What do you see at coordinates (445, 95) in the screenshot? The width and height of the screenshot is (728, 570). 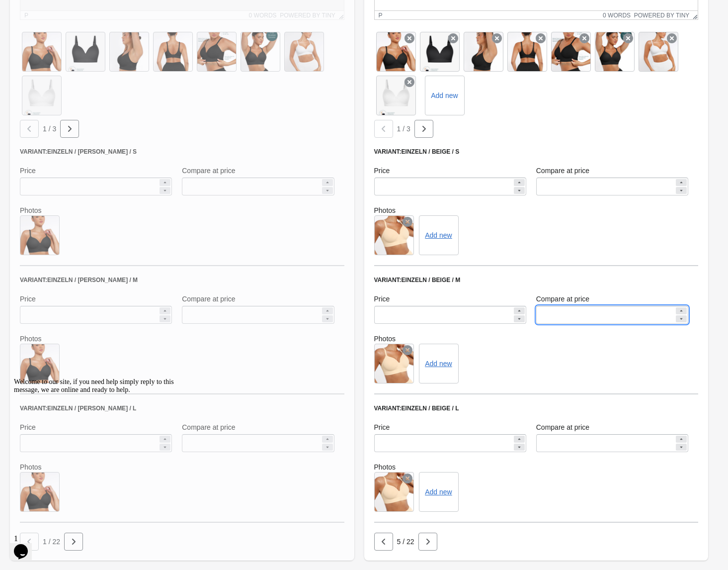 I see `label: Add new` at bounding box center [445, 95].